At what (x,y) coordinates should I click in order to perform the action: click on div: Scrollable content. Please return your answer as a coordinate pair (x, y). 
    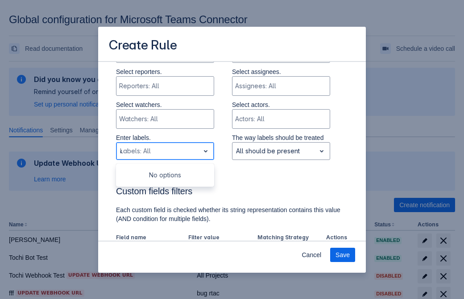
    Looking at the image, I should click on (232, 151).